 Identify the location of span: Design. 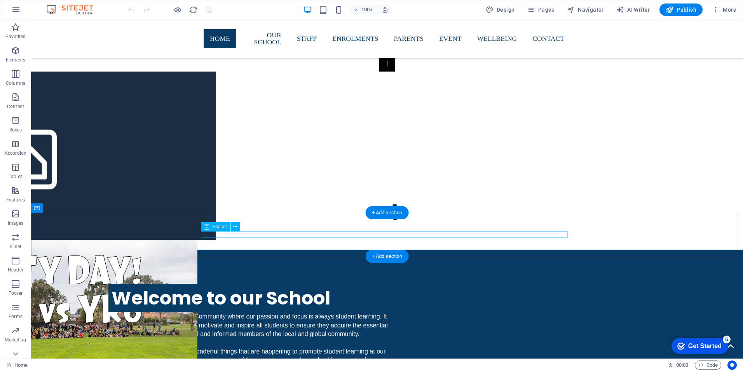
(500, 10).